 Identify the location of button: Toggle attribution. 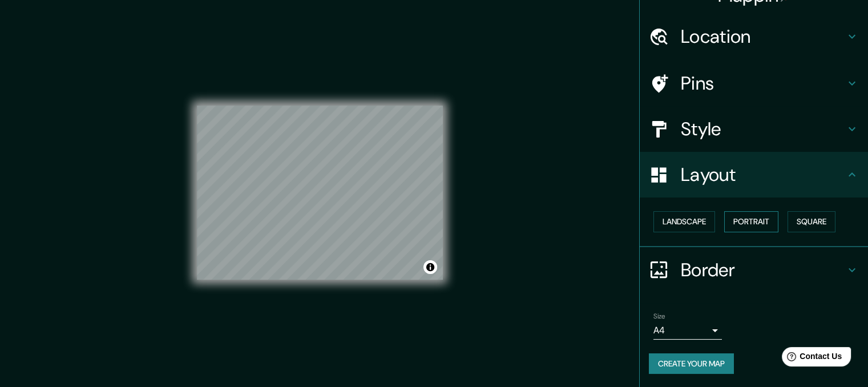
(430, 267).